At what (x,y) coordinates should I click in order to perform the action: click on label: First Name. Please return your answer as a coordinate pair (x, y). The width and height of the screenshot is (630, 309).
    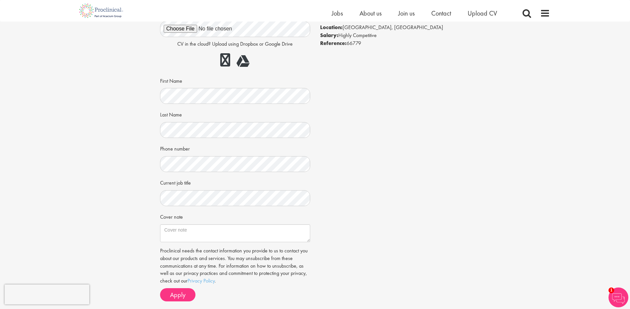
    Looking at the image, I should click on (171, 80).